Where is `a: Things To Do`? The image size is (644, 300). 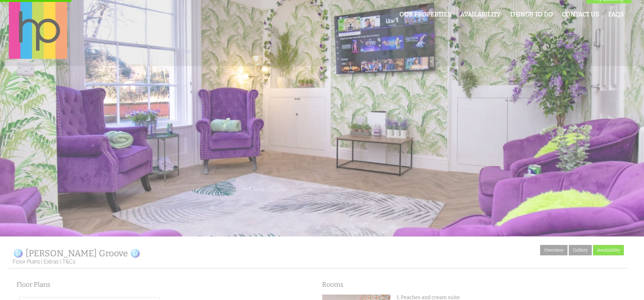 a: Things To Do is located at coordinates (532, 14).